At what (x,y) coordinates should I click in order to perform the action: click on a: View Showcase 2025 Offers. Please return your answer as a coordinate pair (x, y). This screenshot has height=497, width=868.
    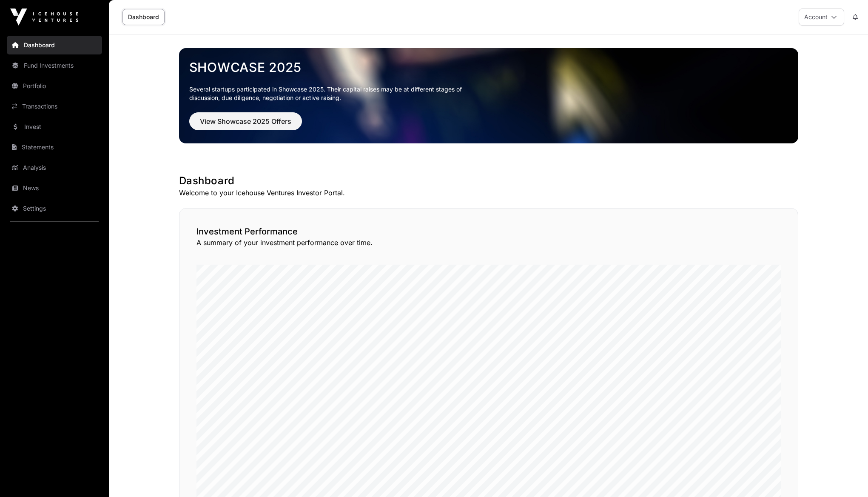
    Looking at the image, I should click on (246, 125).